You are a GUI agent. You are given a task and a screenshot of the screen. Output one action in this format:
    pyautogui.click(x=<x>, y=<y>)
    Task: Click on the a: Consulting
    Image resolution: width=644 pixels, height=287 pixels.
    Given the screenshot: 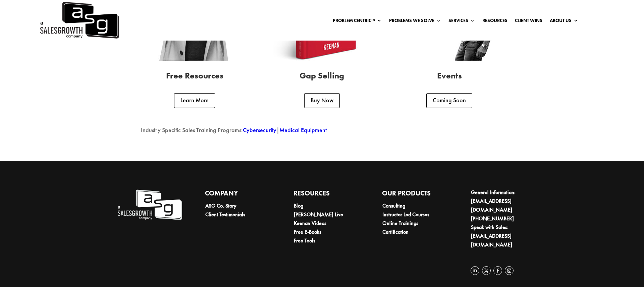 What is the action you would take?
    pyautogui.click(x=394, y=205)
    